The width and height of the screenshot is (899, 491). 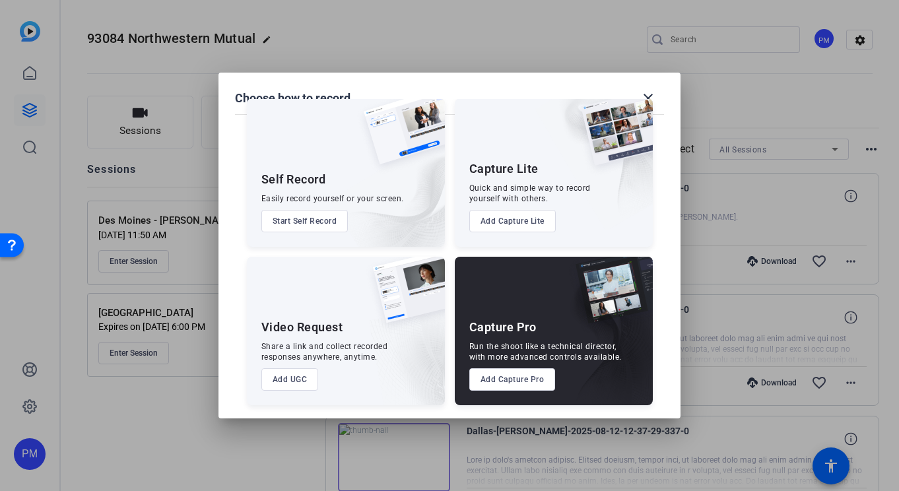 What do you see at coordinates (387, 187) in the screenshot?
I see `img: embarkstudio-self-record.png` at bounding box center [387, 187].